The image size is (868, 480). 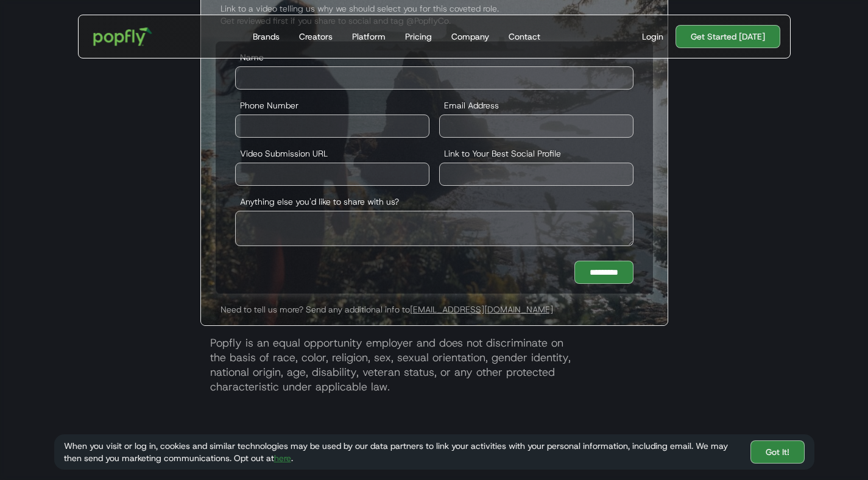 I want to click on div: Link to a video telling us why we should select you for this coveted role. Get reviewed first if ..., so click(x=434, y=14).